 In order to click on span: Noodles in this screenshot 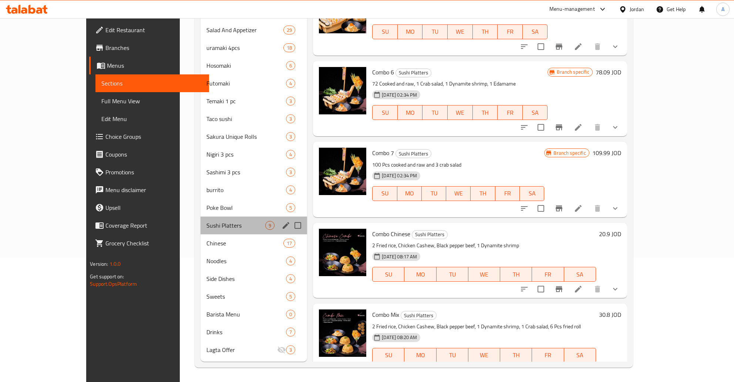, I will do `click(246, 261)`.